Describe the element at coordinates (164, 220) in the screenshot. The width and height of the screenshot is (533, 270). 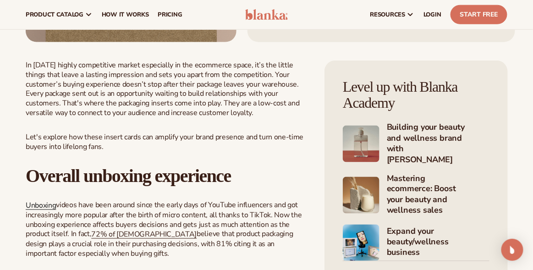
I see `span: videos have been around since the early days of YouTube influencers and got increasingly more pop...` at that location.